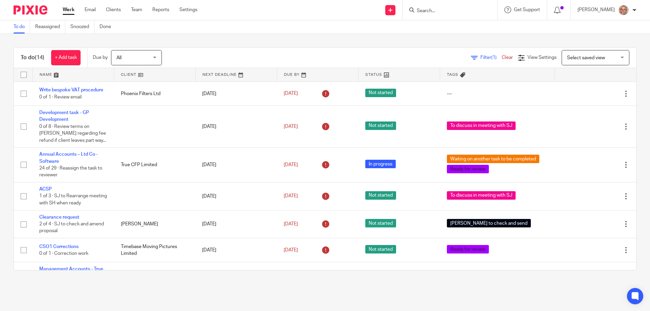 This screenshot has height=311, width=650. Describe the element at coordinates (40, 58) in the screenshot. I see `span: (14)` at that location.